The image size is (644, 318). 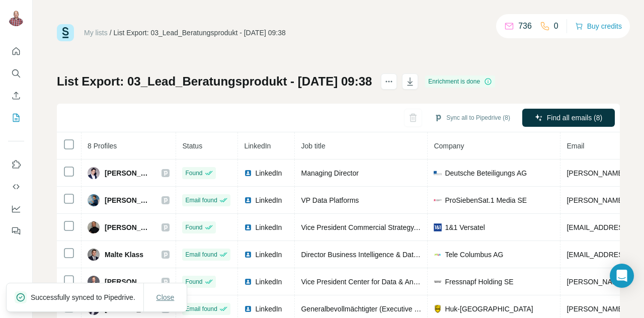 What do you see at coordinates (313, 146) in the screenshot?
I see `span: Job title` at bounding box center [313, 146].